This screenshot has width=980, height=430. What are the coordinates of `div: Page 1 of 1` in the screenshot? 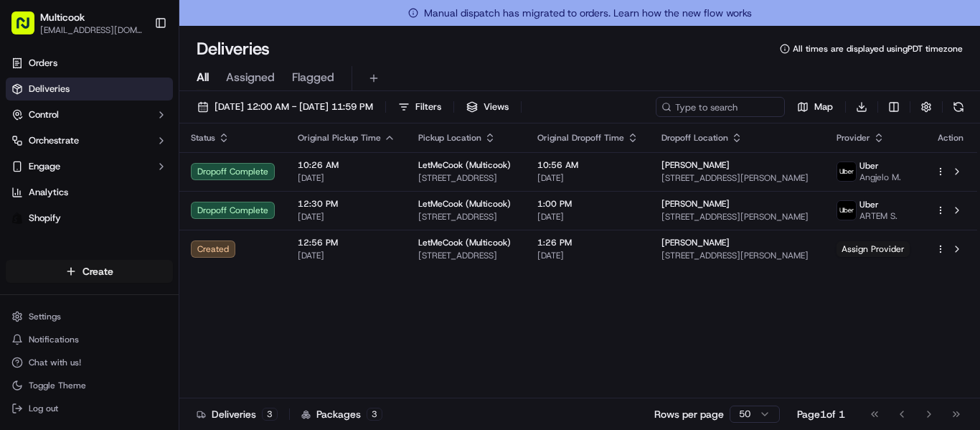 It's located at (821, 414).